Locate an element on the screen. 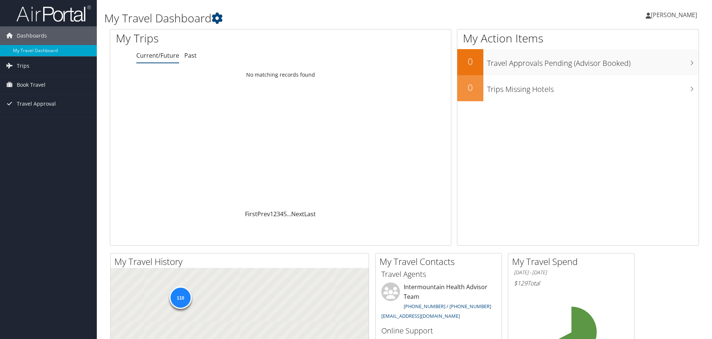  span: Trips is located at coordinates (23, 66).